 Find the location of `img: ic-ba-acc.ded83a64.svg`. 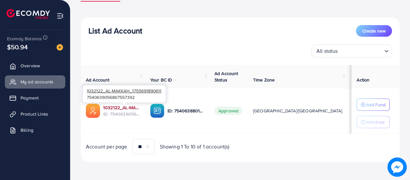

img: ic-ba-acc.ded83a64.svg is located at coordinates (157, 111).